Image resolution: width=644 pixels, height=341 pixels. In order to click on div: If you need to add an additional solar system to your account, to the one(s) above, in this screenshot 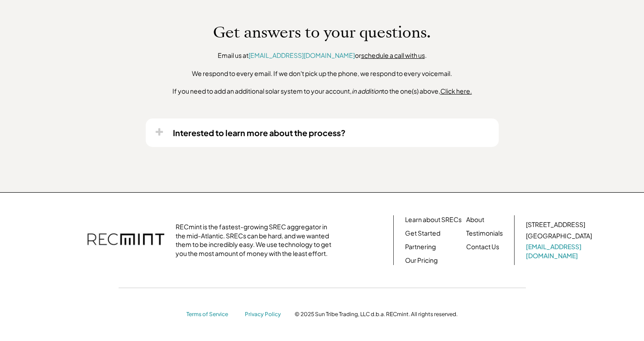, I will do `click(322, 91)`.